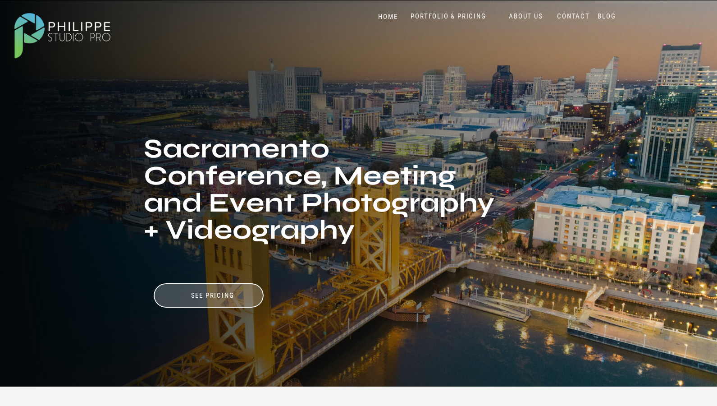 The height and width of the screenshot is (406, 717). What do you see at coordinates (607, 16) in the screenshot?
I see `nav: BLOG` at bounding box center [607, 16].